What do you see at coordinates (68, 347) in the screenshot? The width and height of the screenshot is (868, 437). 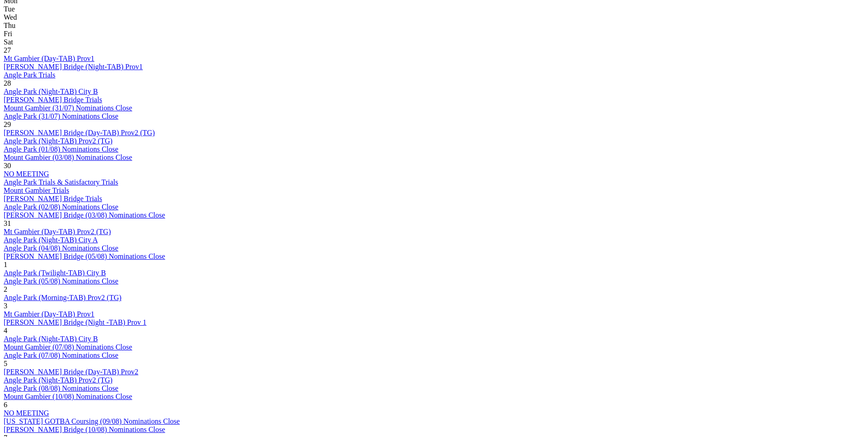 I see `a: Mount Gambier (07/08) Nominations Close` at bounding box center [68, 347].